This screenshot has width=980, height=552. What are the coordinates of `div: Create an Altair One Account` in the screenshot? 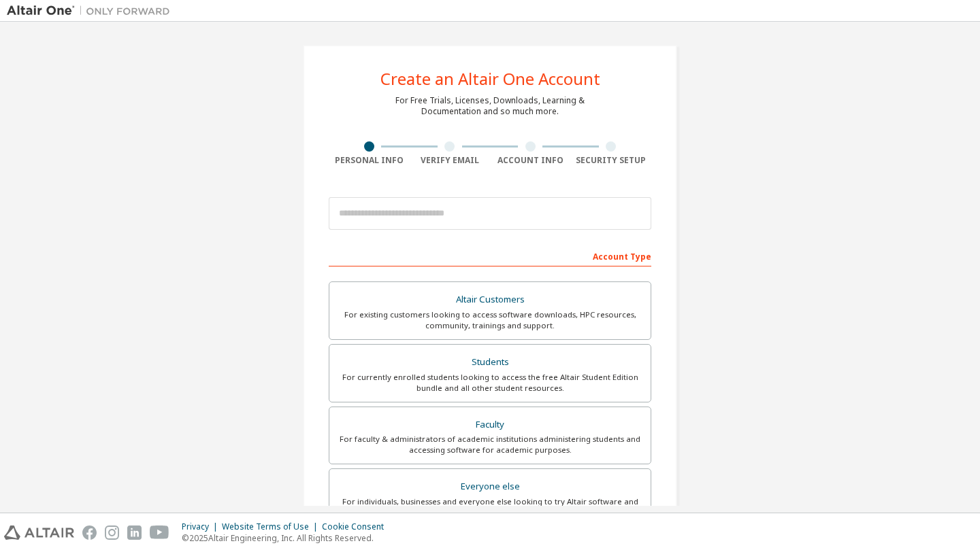 It's located at (490, 79).